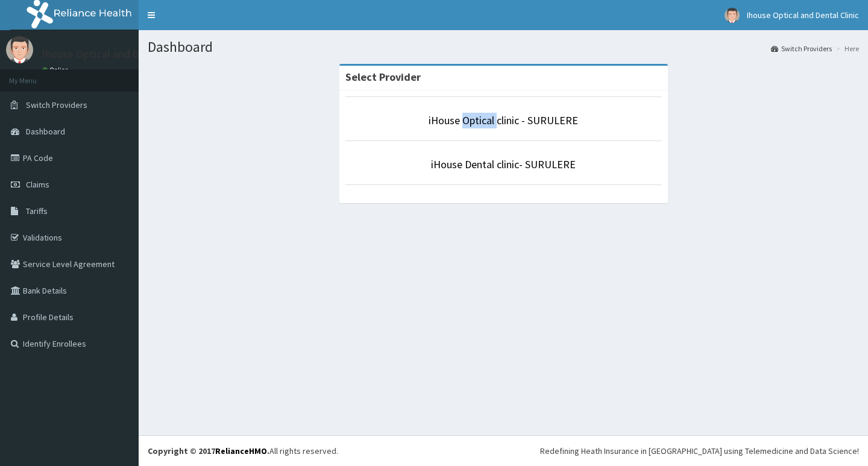 This screenshot has height=466, width=868. Describe the element at coordinates (209, 451) in the screenshot. I see `strong: Copyright © 2017 .` at that location.